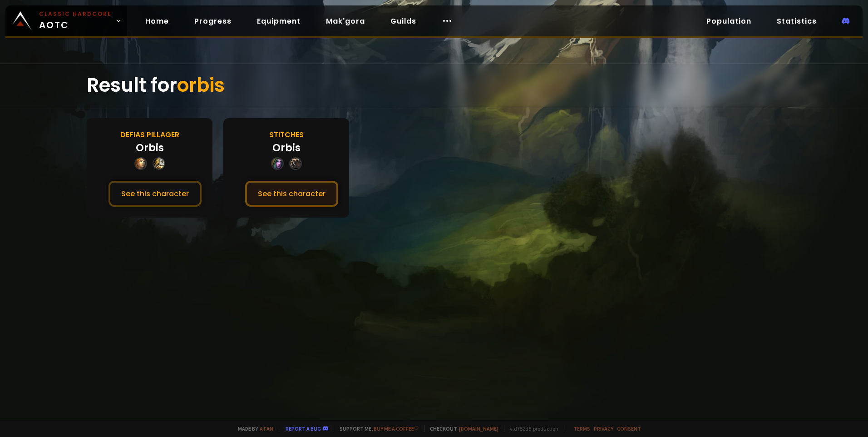  Describe the element at coordinates (461, 428) in the screenshot. I see `span: Checkout` at that location.